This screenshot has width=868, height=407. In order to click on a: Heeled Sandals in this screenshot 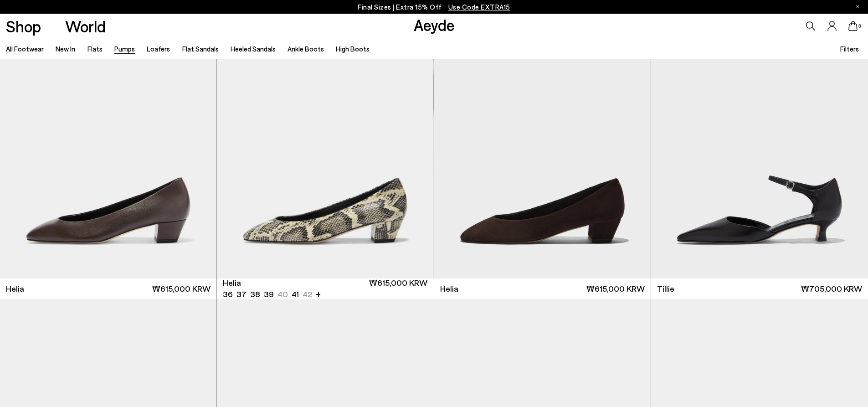, I will do `click(252, 49)`.